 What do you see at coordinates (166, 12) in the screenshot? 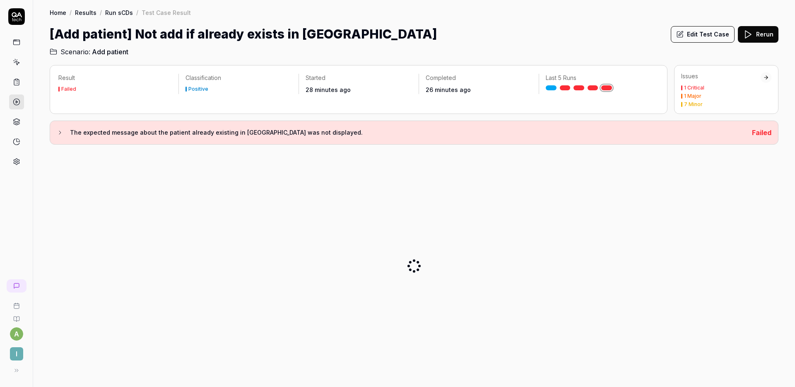
I see `div: Test Case Result` at bounding box center [166, 12].